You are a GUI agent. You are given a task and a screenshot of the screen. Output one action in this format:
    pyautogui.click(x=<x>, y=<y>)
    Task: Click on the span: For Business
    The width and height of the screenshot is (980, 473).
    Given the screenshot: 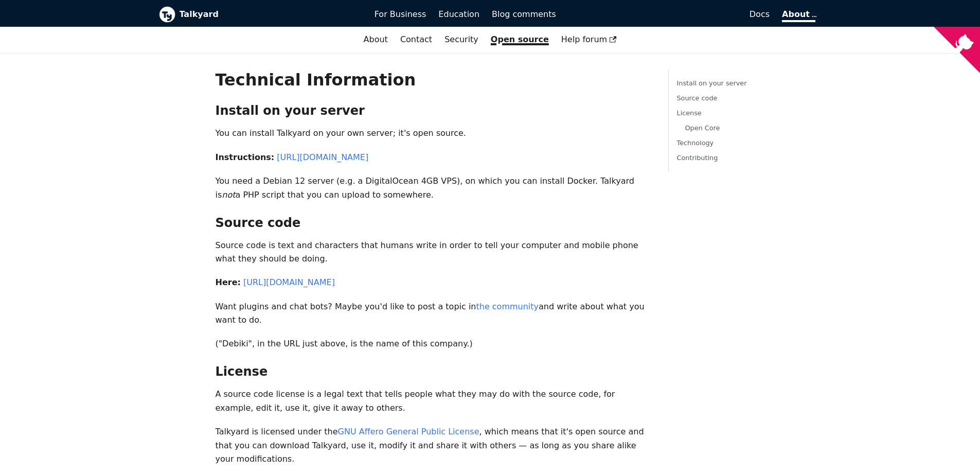 What is the action you would take?
    pyautogui.click(x=400, y=14)
    